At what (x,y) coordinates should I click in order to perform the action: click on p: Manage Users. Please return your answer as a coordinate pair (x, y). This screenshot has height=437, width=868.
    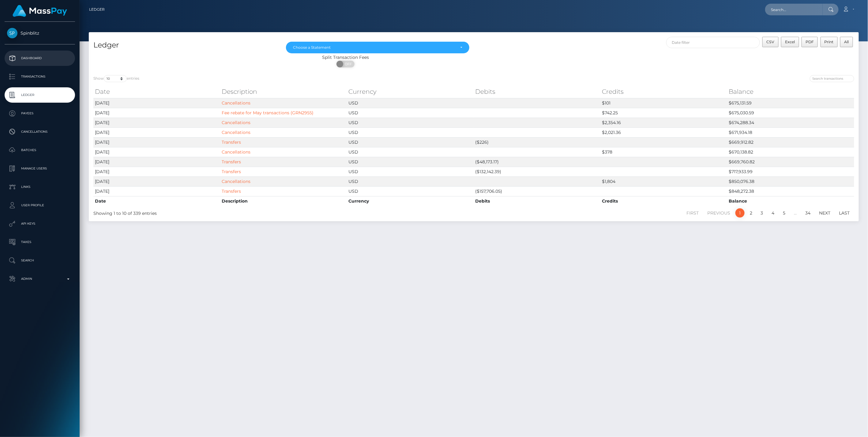
    Looking at the image, I should click on (40, 169).